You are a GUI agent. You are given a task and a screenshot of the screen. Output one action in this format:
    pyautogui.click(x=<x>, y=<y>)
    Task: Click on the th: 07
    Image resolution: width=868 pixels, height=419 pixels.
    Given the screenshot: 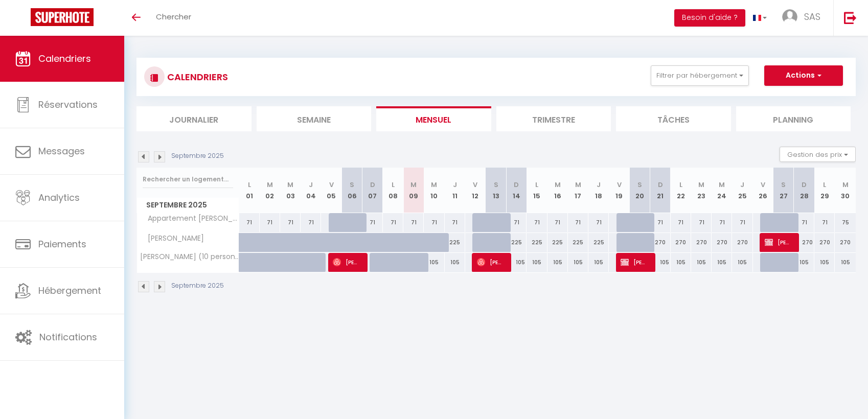 What is the action you would take?
    pyautogui.click(x=373, y=190)
    